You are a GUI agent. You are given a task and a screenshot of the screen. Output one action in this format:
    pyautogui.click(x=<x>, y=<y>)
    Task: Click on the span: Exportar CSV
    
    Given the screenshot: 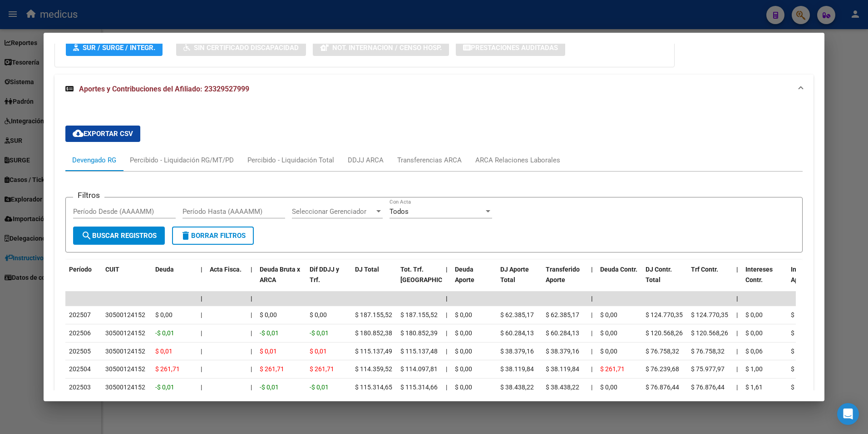 What is the action you would take?
    pyautogui.click(x=103, y=133)
    